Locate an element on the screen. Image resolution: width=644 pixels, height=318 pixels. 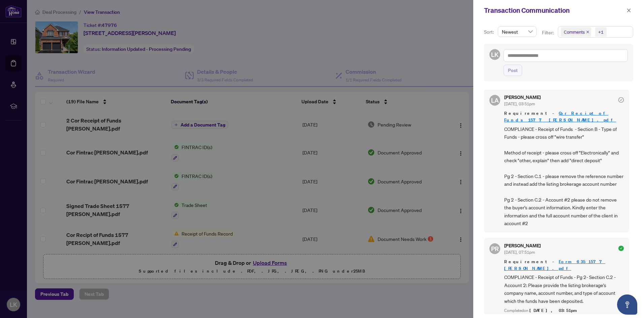
p: Filter: is located at coordinates (548, 32).